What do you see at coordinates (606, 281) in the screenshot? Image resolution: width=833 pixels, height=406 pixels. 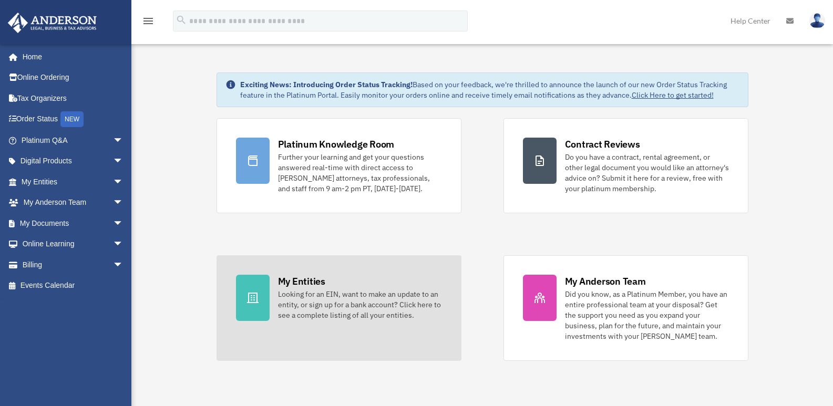 I see `div: My Anderson Team` at bounding box center [606, 281].